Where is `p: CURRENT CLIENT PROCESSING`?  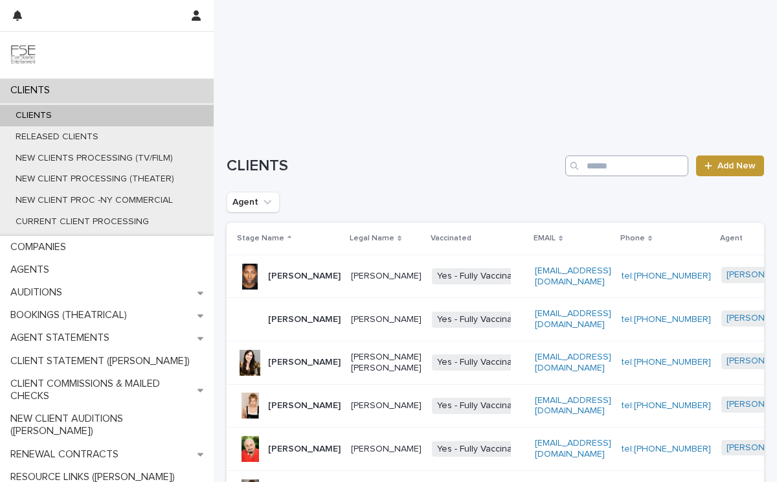 p: CURRENT CLIENT PROCESSING is located at coordinates (82, 221).